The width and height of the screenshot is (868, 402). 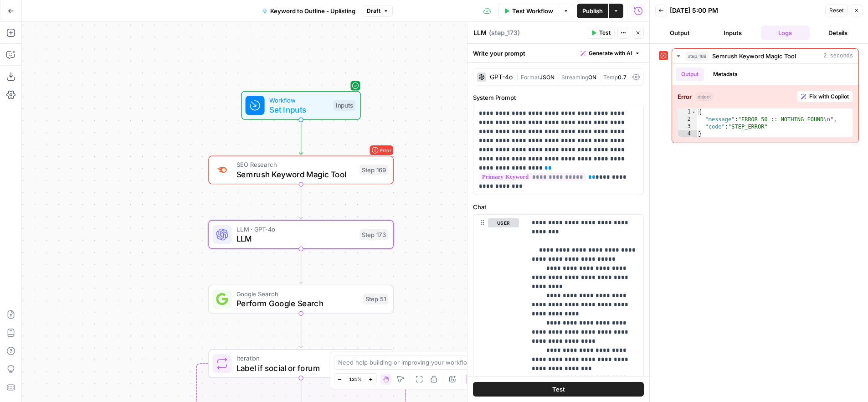 What do you see at coordinates (374, 169) in the screenshot?
I see `div: Step 169` at bounding box center [374, 169].